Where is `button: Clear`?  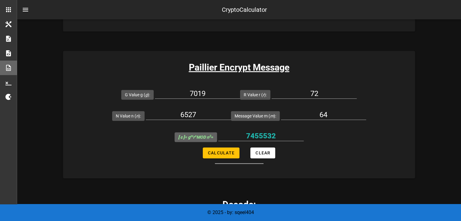
button: Clear is located at coordinates (263, 153).